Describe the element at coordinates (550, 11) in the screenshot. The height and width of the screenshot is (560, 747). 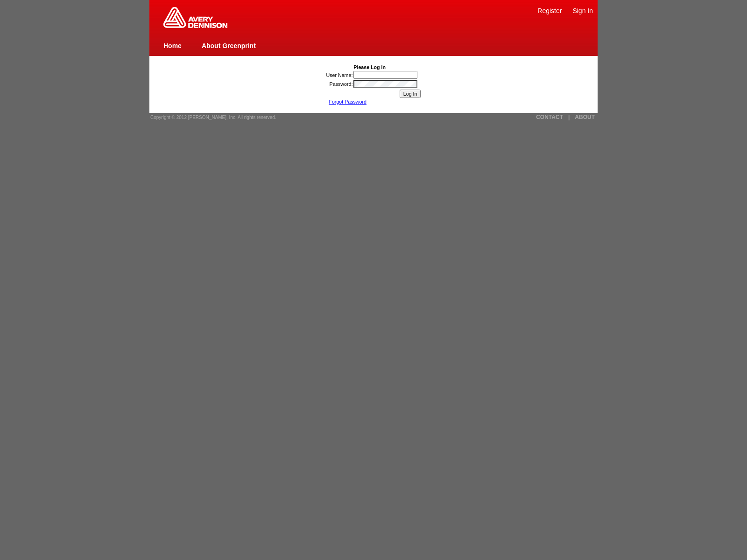
I see `a: Register` at that location.